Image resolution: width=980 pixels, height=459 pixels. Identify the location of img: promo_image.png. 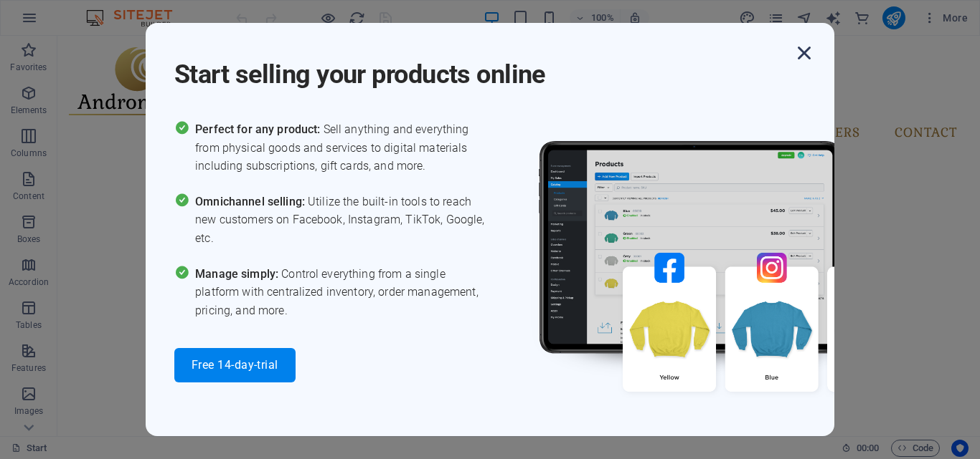
(730, 277).